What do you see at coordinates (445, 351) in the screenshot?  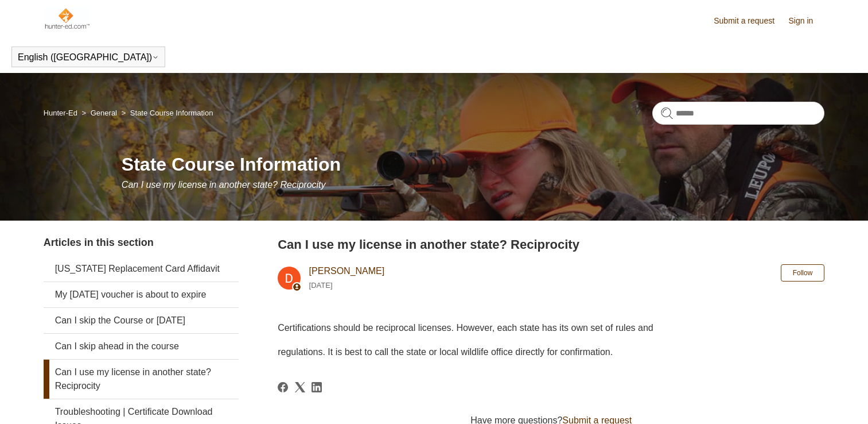 I see `span: regulations. It is best to call the state or local wildlife office directly for confirmation.` at bounding box center [445, 351].